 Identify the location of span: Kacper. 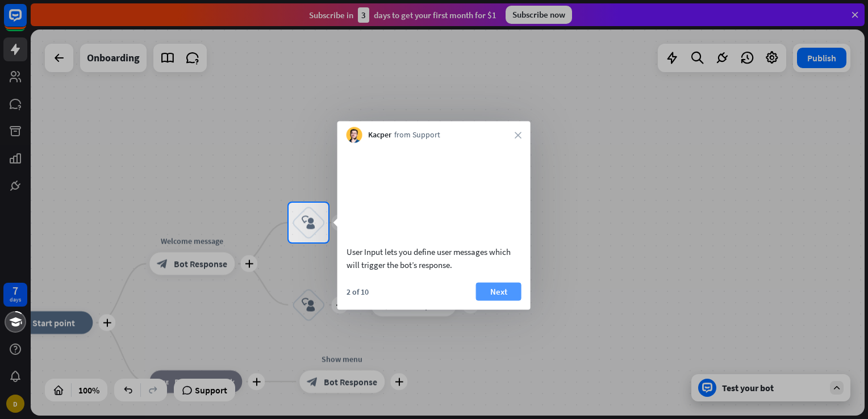
(380, 135).